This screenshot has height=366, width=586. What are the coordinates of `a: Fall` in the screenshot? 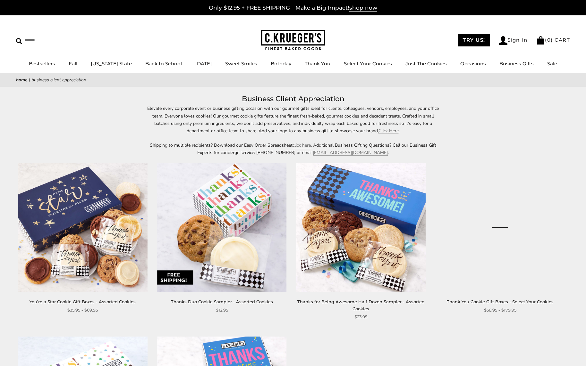 It's located at (73, 63).